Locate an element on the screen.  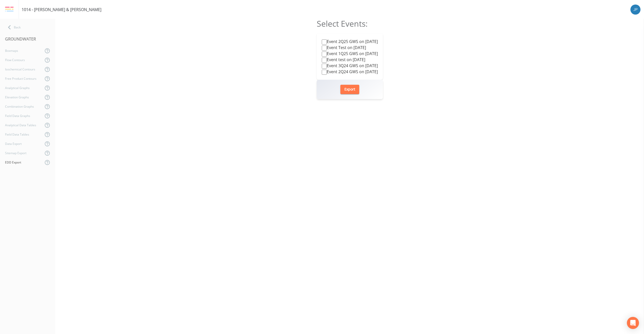
h2: Select Events: is located at coordinates (350, 24).